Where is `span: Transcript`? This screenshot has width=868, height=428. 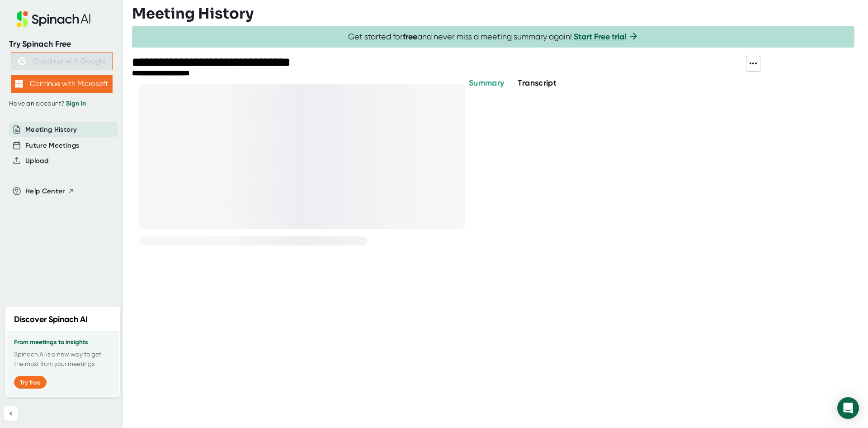 span: Transcript is located at coordinates (537, 83).